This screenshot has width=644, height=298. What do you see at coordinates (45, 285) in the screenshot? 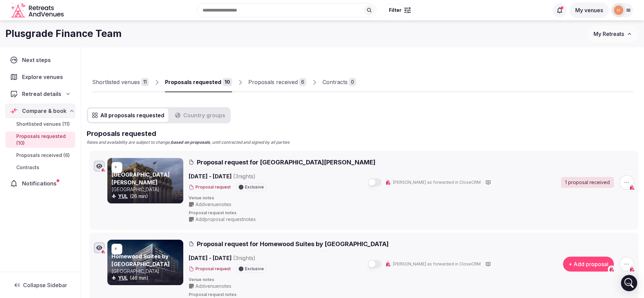
I see `span: Collapse Sidebar` at bounding box center [45, 285].